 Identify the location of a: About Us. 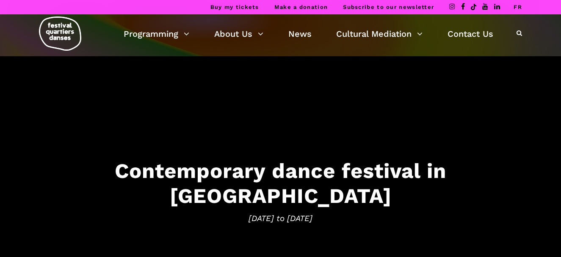
(239, 34).